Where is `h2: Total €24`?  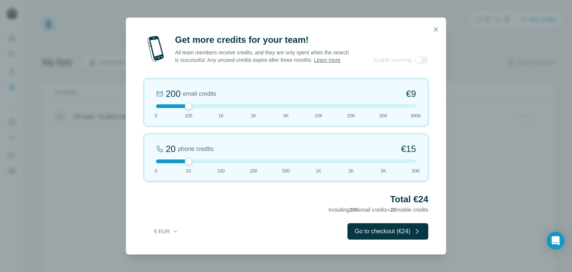 h2: Total €24 is located at coordinates (286, 199).